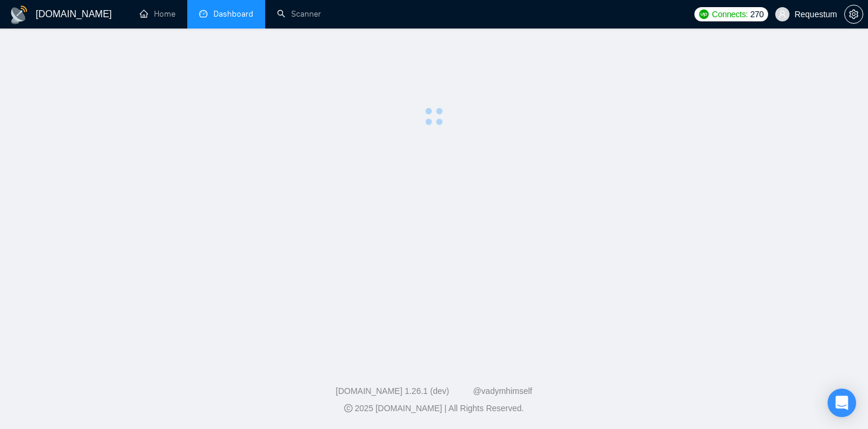 Image resolution: width=868 pixels, height=429 pixels. Describe the element at coordinates (204, 14) in the screenshot. I see `span: dashboard` at that location.